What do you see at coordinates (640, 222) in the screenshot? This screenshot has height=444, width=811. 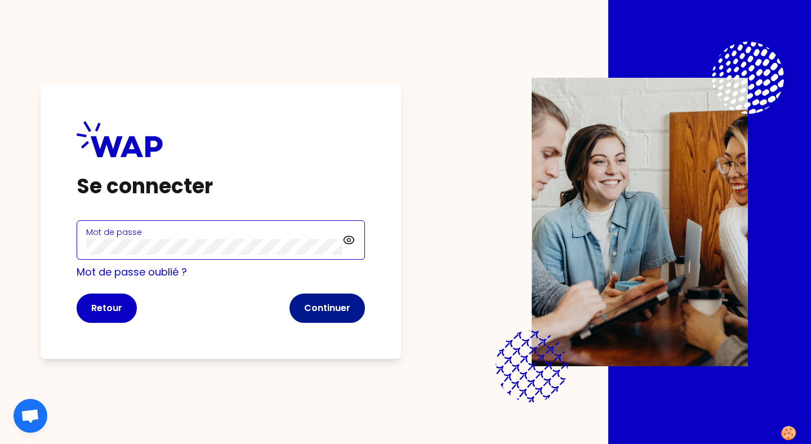 I see `img: Description` at bounding box center [640, 222].